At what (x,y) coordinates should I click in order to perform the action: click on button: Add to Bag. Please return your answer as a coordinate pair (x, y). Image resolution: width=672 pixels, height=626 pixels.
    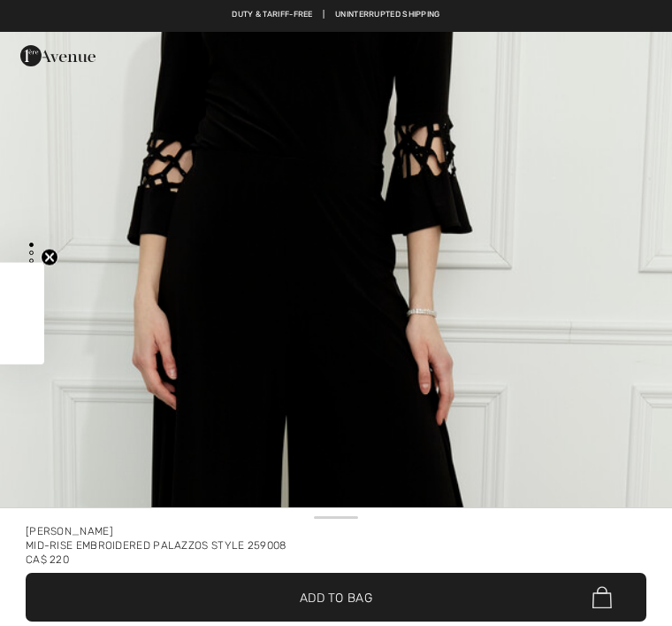
    Looking at the image, I should click on (336, 597).